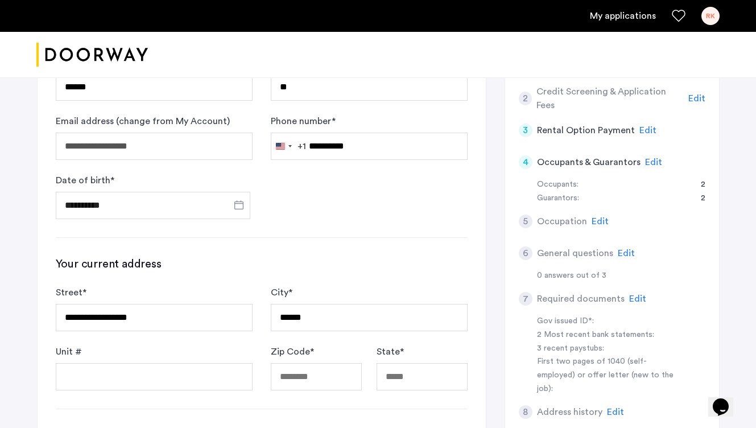 The image size is (756, 428). I want to click on div: 3, so click(526, 130).